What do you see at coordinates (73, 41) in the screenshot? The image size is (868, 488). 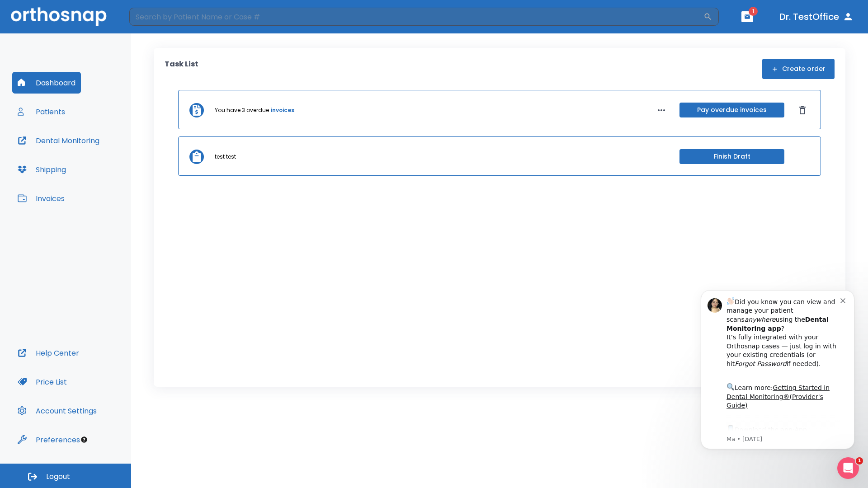 I see `i: anywhere` at bounding box center [73, 41].